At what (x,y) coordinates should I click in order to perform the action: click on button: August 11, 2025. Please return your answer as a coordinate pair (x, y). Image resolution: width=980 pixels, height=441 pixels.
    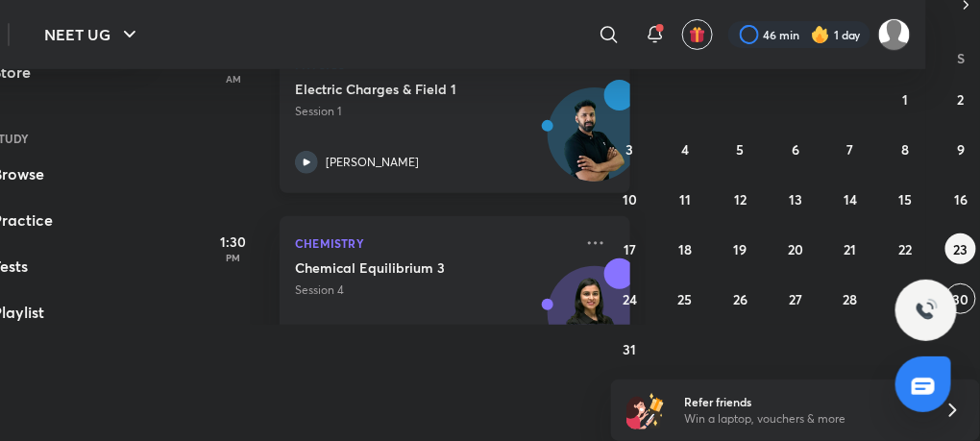
    Looking at the image, I should click on (685, 199).